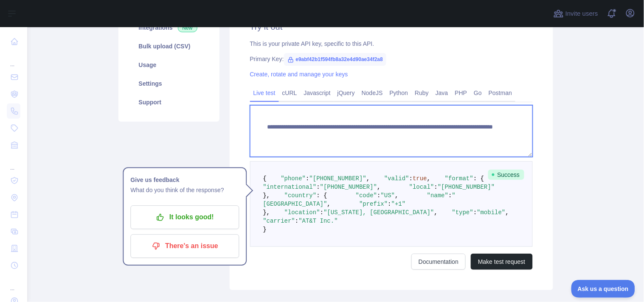 The image size is (644, 302). I want to click on span: "valid", so click(396, 179).